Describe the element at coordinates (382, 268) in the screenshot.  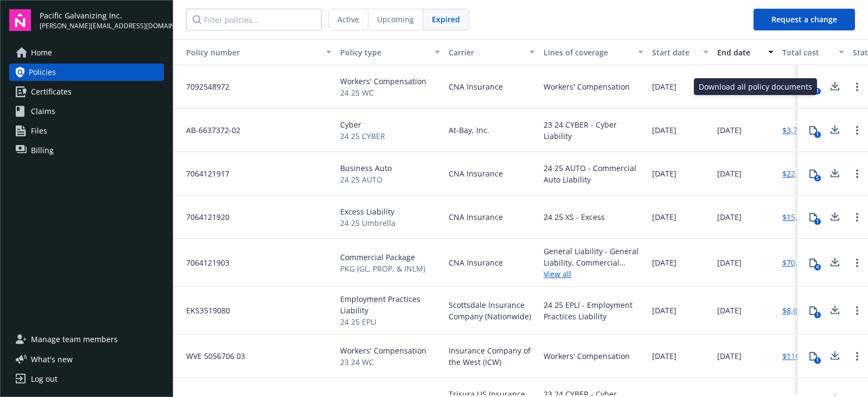
I see `span: PKG (GL, PROP, & INLM)` at that location.